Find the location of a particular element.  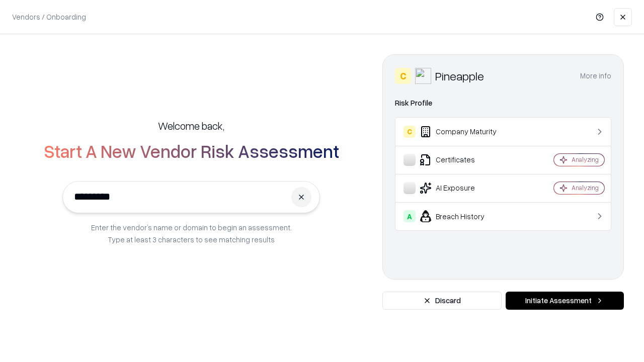

img: Pineapple is located at coordinates (423, 76).